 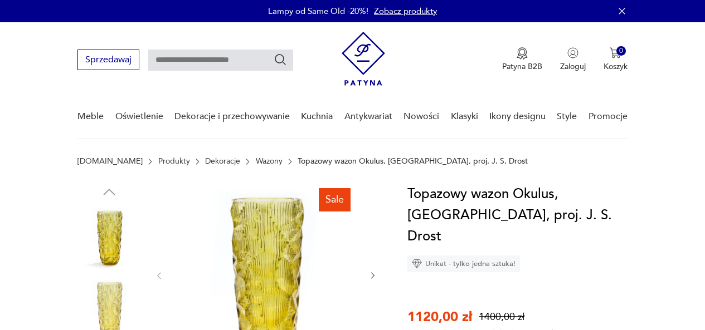 I want to click on img: Ikonka użytkownika, so click(x=573, y=53).